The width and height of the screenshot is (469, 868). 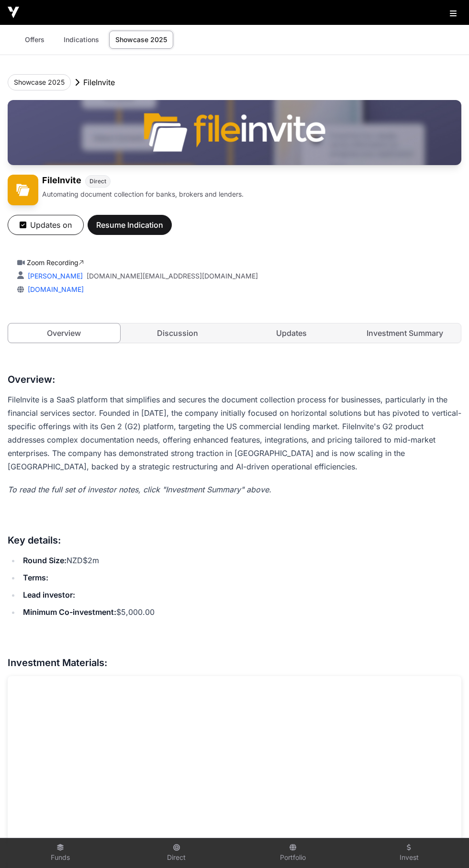 I want to click on p: FileInvite, so click(x=99, y=82).